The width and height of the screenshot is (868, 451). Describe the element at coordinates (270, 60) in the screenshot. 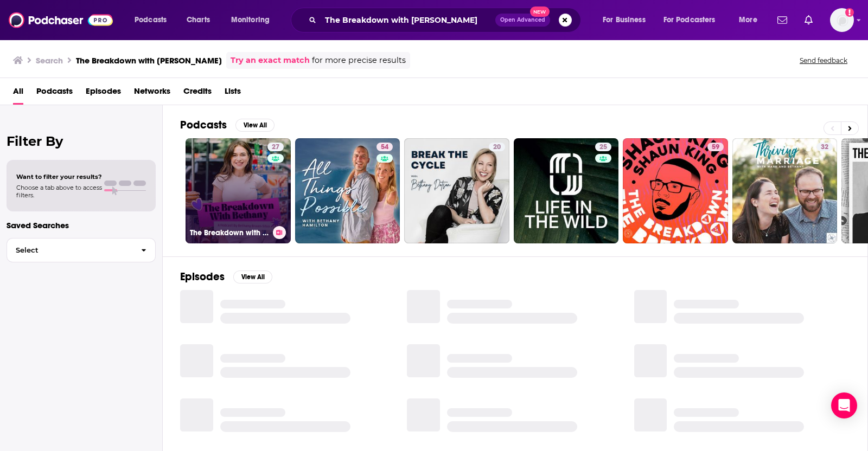

I see `a: Try an exact match` at that location.